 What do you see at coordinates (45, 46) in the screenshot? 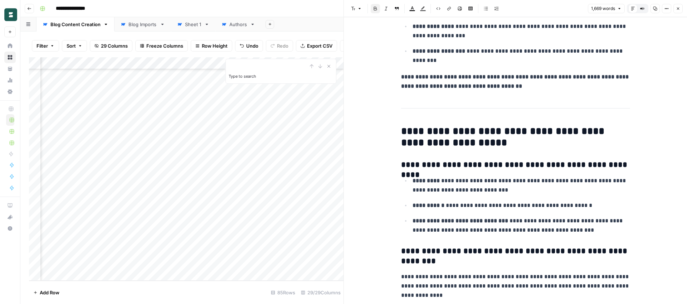
I see `button: Filter` at bounding box center [45, 46].